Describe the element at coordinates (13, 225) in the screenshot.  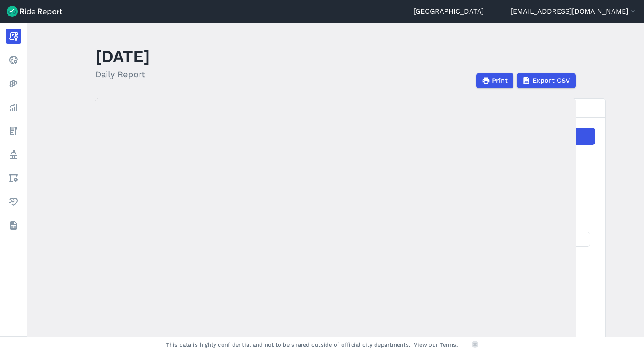
I see `a: Datasets` at that location.